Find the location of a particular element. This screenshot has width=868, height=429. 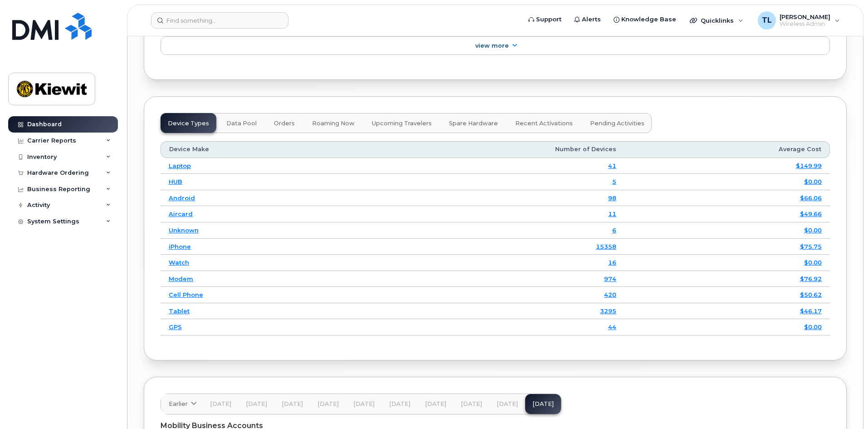

a: Alerts is located at coordinates (587, 19).